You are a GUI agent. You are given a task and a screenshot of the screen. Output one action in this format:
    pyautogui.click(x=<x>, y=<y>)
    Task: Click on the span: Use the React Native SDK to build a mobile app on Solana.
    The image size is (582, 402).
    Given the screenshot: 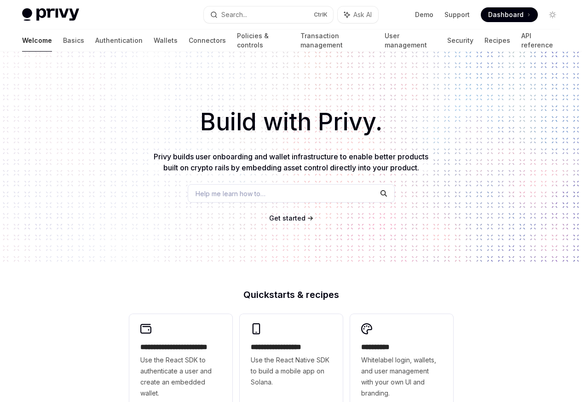 What is the action you would take?
    pyautogui.click(x=291, y=371)
    